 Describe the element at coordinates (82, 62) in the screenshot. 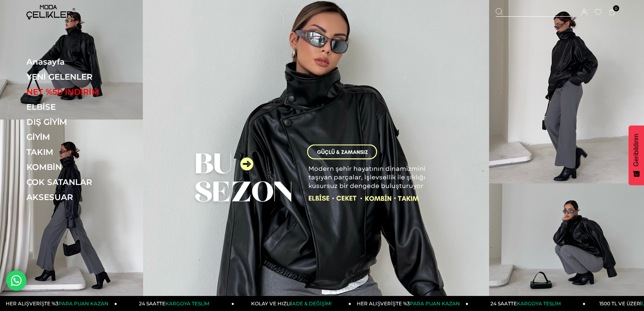

I see `a: Anasayfa` at that location.